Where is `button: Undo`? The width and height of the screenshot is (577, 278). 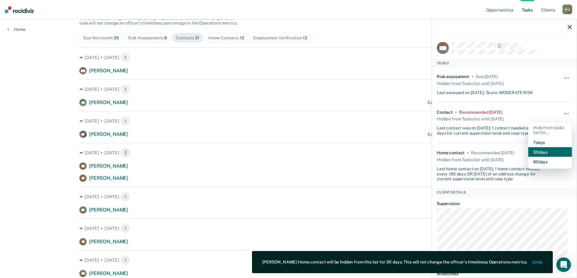 button: Undo is located at coordinates (537, 262).